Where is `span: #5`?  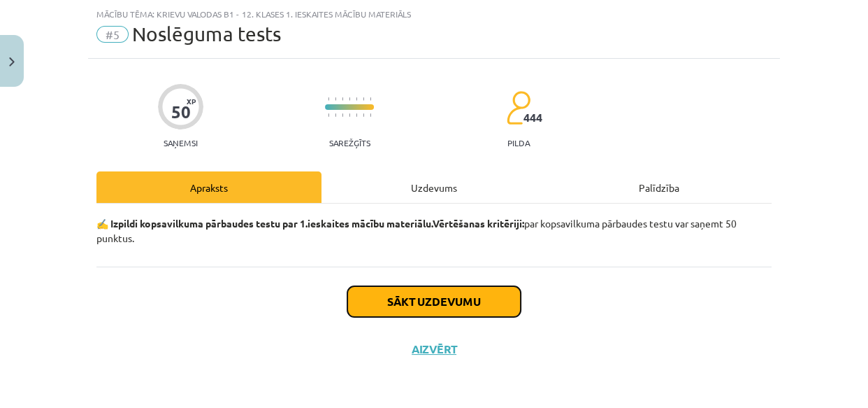
span: #5 is located at coordinates (113, 34).